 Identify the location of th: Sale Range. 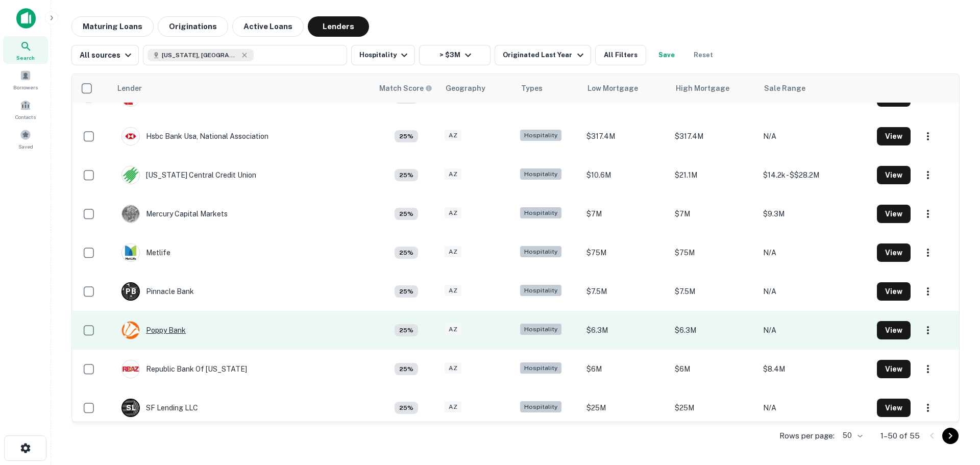
(814, 89).